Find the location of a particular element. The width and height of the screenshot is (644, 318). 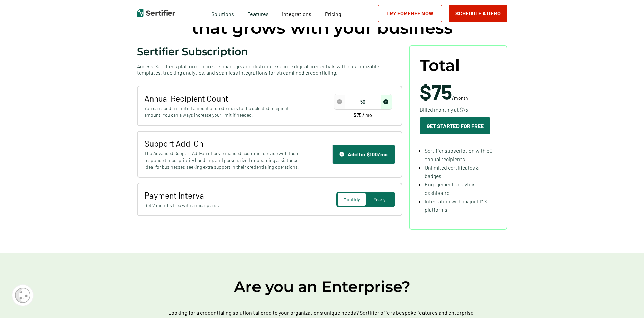

span: $75 is located at coordinates (436, 92).